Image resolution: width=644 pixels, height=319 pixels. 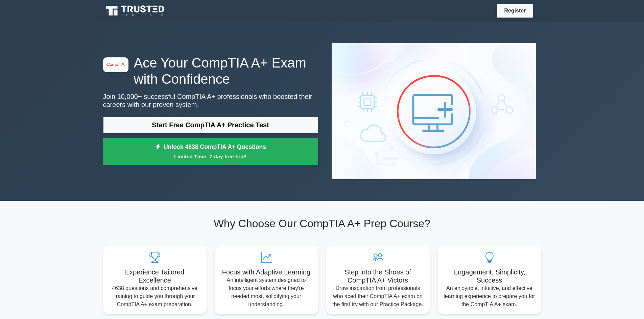 I want to click on h5: Step into the Shoes of CompTIA A+ Victors, so click(x=378, y=276).